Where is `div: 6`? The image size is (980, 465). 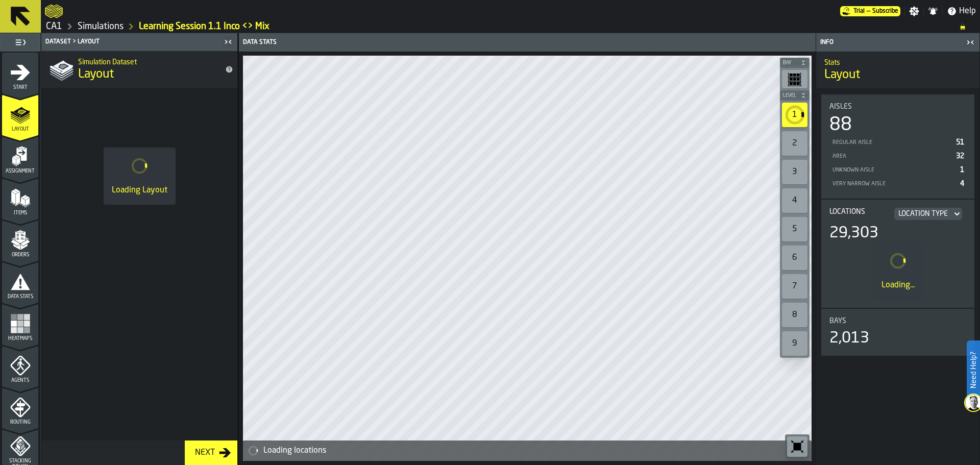 div: 6 is located at coordinates (795, 258).